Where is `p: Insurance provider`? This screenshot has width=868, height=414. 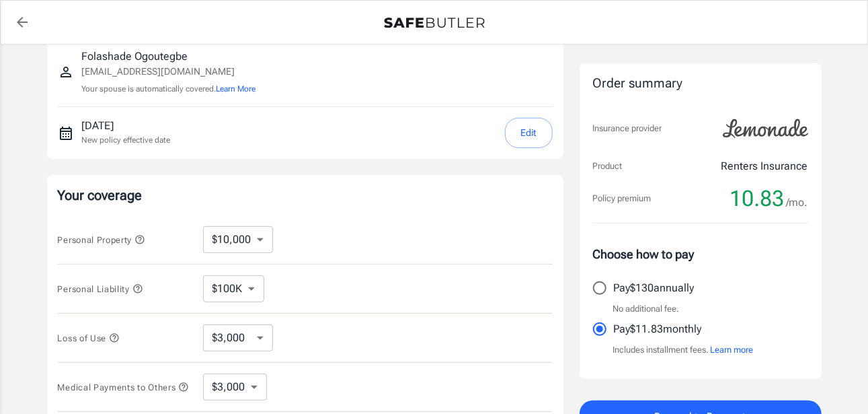 p: Insurance provider is located at coordinates (627, 128).